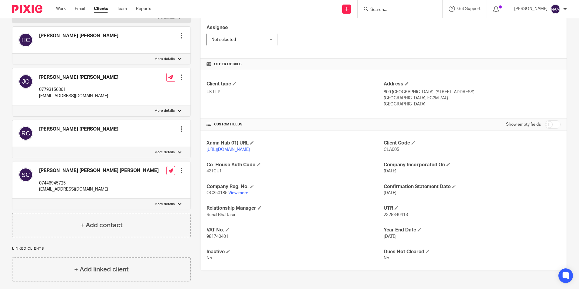 This screenshot has height=289, width=579. What do you see at coordinates (295, 124) in the screenshot?
I see `h4: CUSTOM FIELDS` at bounding box center [295, 124].